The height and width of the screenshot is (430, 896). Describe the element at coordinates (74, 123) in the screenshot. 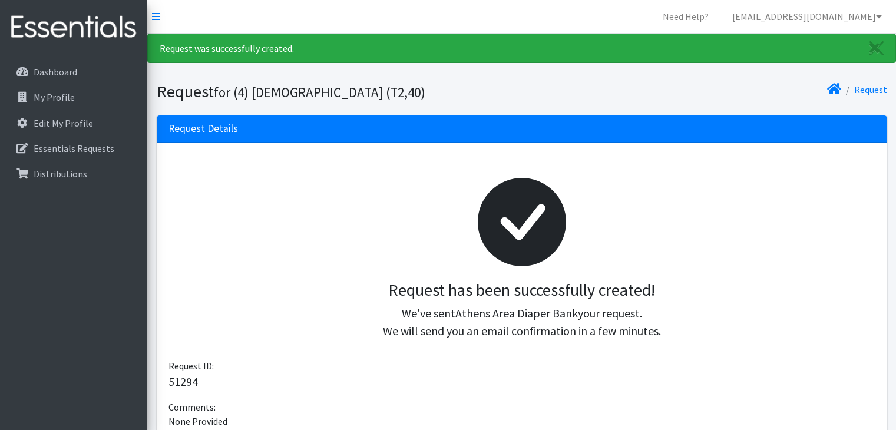

I see `a: Edit My Profile` at that location.